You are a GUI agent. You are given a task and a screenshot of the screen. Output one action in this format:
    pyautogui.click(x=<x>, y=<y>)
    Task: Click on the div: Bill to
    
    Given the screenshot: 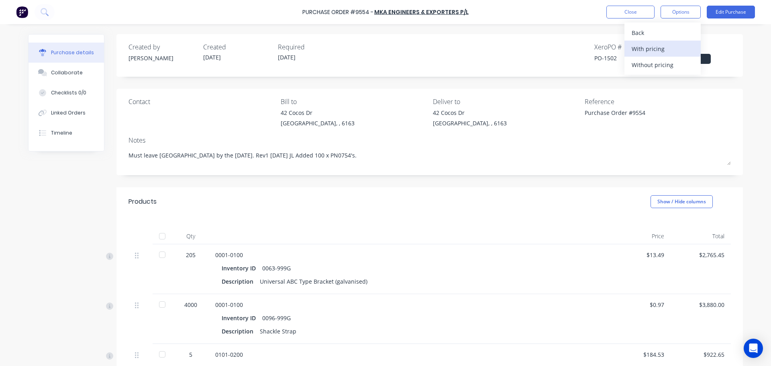 What is the action you would take?
    pyautogui.click(x=354, y=102)
    